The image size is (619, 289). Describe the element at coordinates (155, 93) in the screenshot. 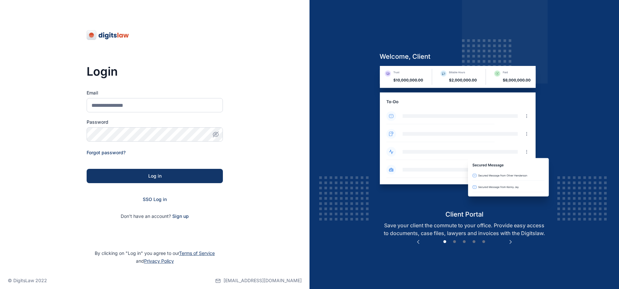

I see `label: Email` at that location.